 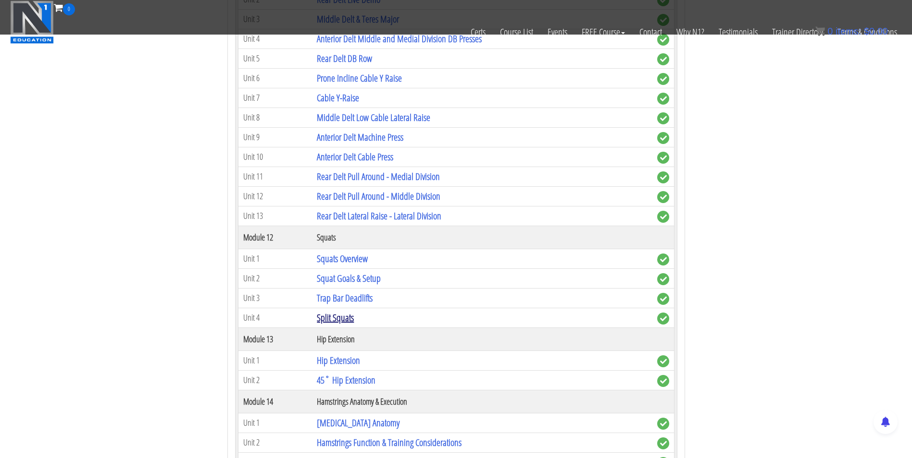 What do you see at coordinates (738, 32) in the screenshot?
I see `a: Testimonials` at bounding box center [738, 32].